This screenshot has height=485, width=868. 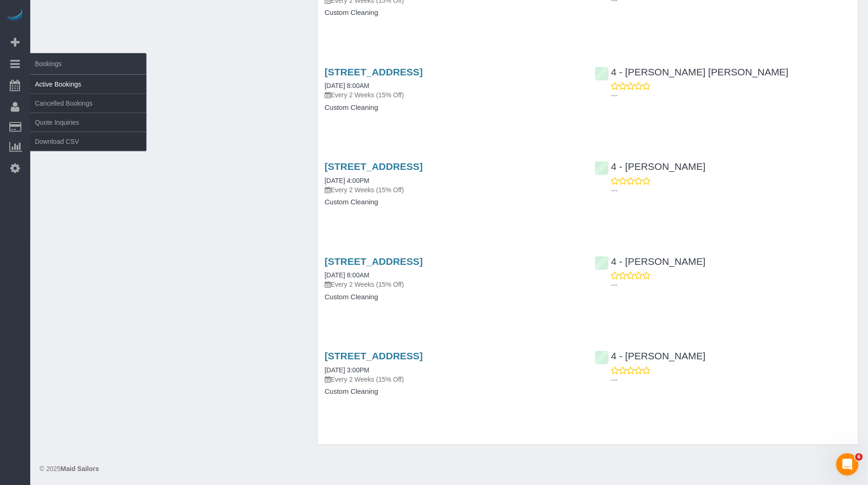 What do you see at coordinates (89, 84) in the screenshot?
I see `a: Active Bookings` at bounding box center [89, 84].